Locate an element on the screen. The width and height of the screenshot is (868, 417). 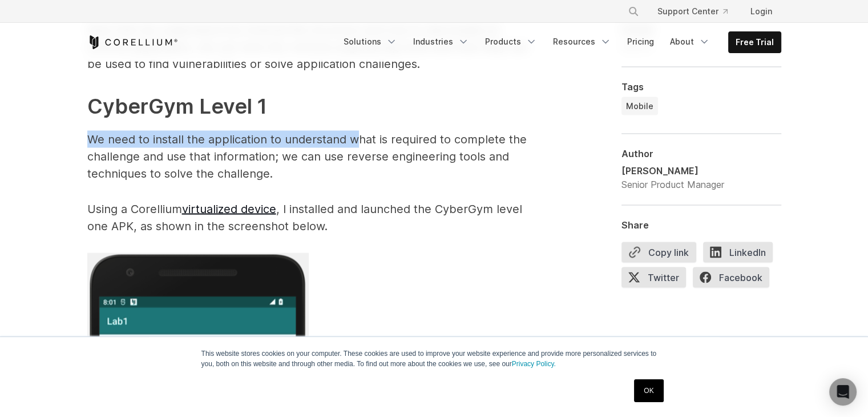
p: We need to install the application to understand what is required to complete the challenge and u... is located at coordinates (316, 156).